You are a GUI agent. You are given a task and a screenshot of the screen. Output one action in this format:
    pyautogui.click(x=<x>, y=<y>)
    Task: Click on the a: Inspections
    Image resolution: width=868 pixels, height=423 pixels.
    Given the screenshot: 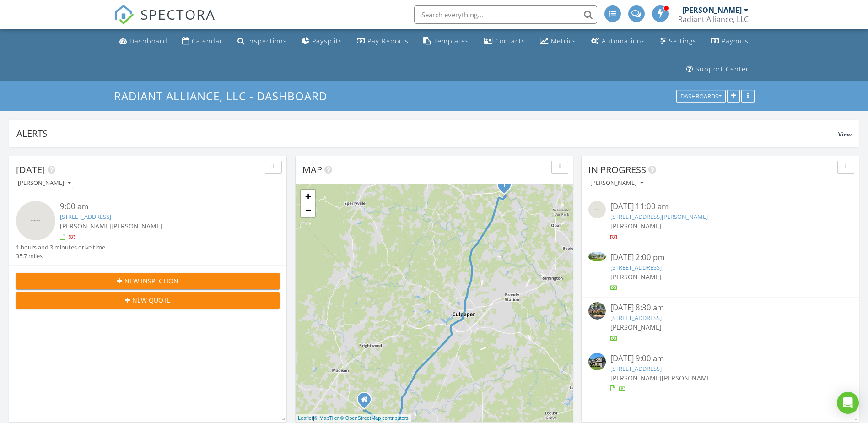 What is the action you would take?
    pyautogui.click(x=262, y=42)
    